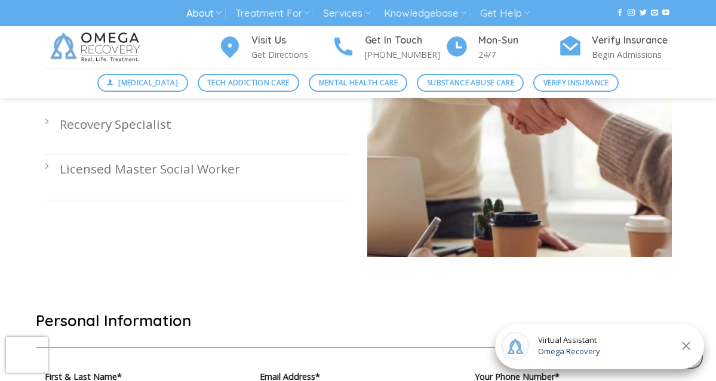 The width and height of the screenshot is (716, 381). Describe the element at coordinates (631, 54) in the screenshot. I see `p: Begin Admissions` at that location.